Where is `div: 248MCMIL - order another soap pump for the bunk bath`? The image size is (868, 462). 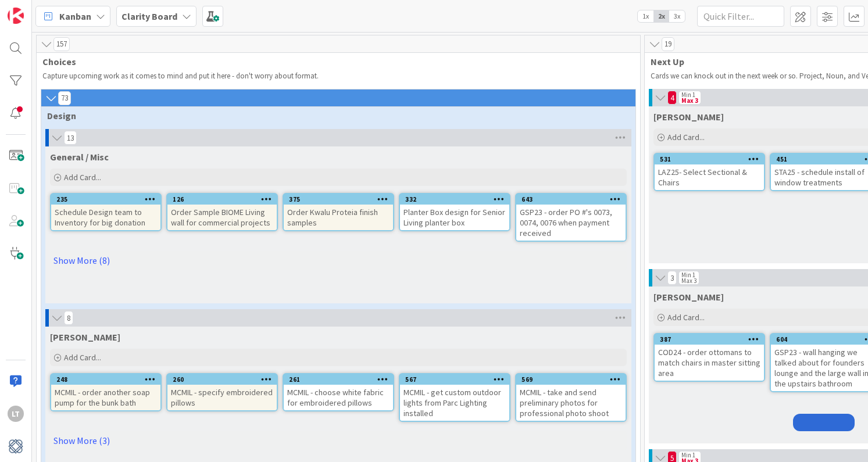 div: 248MCMIL - order another soap pump for the bunk bath is located at coordinates (106, 392).